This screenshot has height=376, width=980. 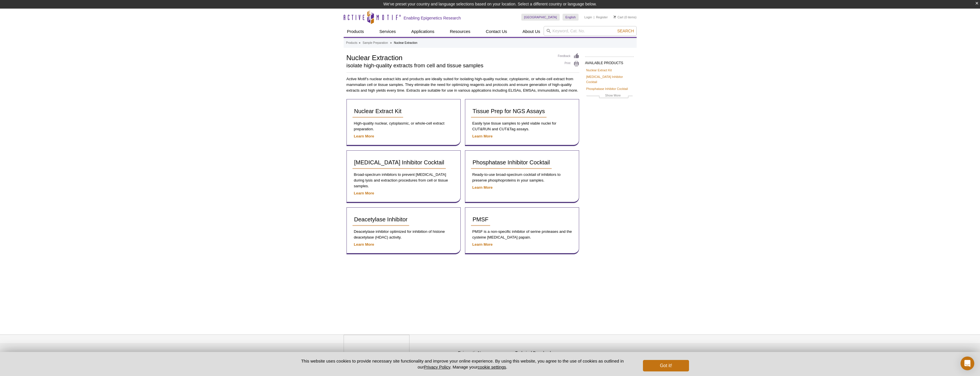 What do you see at coordinates (542, 352) in the screenshot?
I see `h4: Technical Downloads` at bounding box center [542, 352].